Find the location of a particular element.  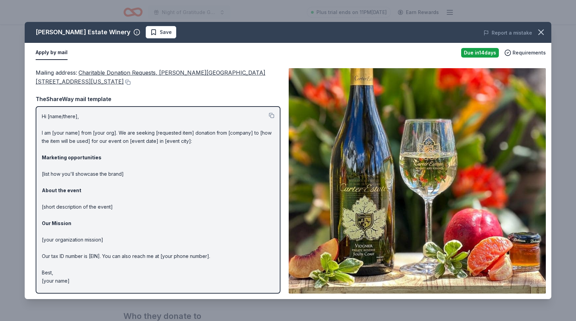

strong: Our Mission is located at coordinates (57, 223).